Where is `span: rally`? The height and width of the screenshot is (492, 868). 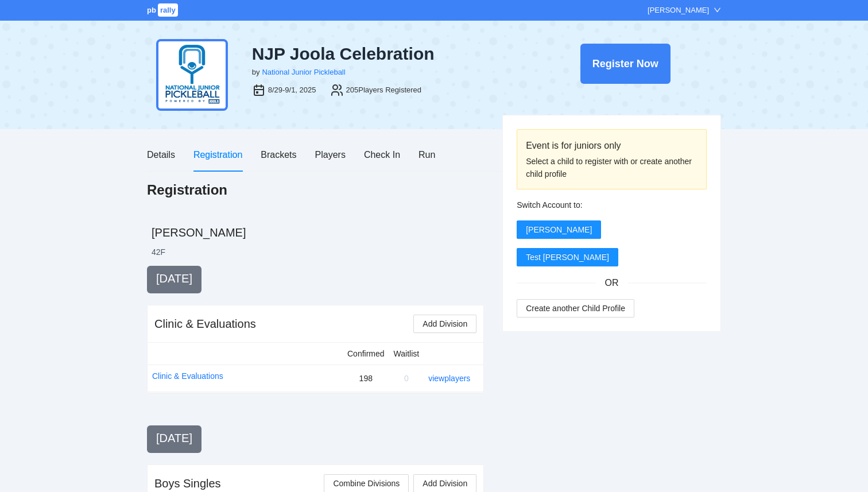 span: rally is located at coordinates (168, 9).